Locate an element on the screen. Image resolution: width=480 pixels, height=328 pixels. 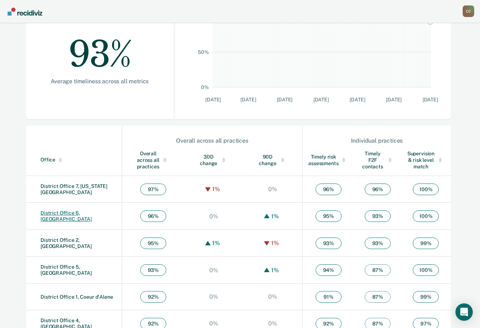
div: 30D change is located at coordinates (214, 160).